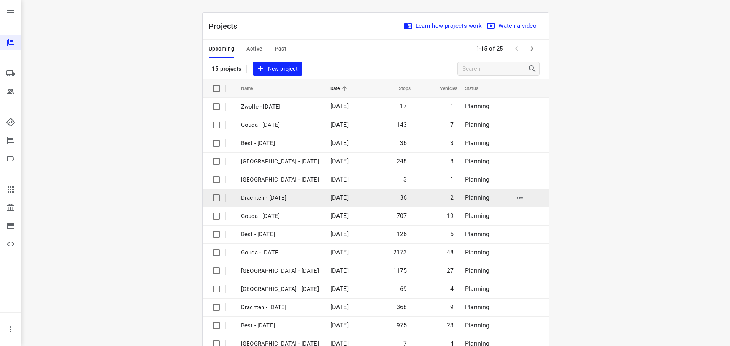 Image resolution: width=730 pixels, height=346 pixels. I want to click on span: Vehicles, so click(443, 89).